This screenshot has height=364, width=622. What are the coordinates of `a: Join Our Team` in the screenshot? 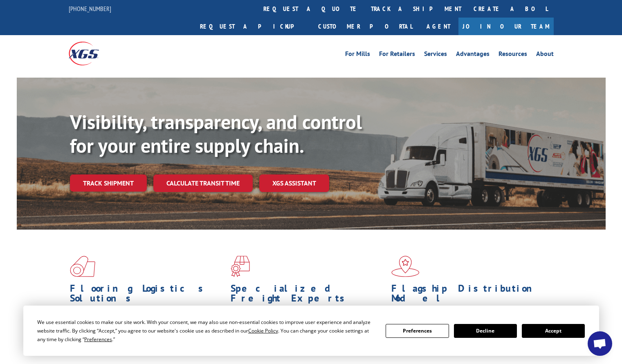 It's located at (506, 26).